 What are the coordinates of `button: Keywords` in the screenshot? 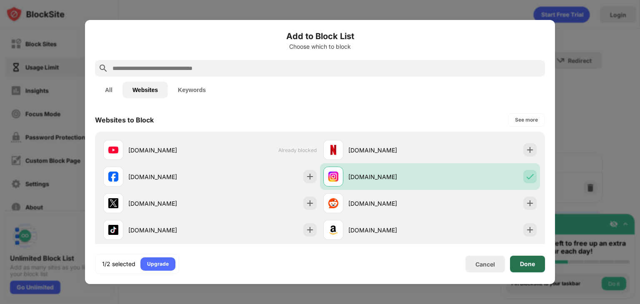 It's located at (192, 90).